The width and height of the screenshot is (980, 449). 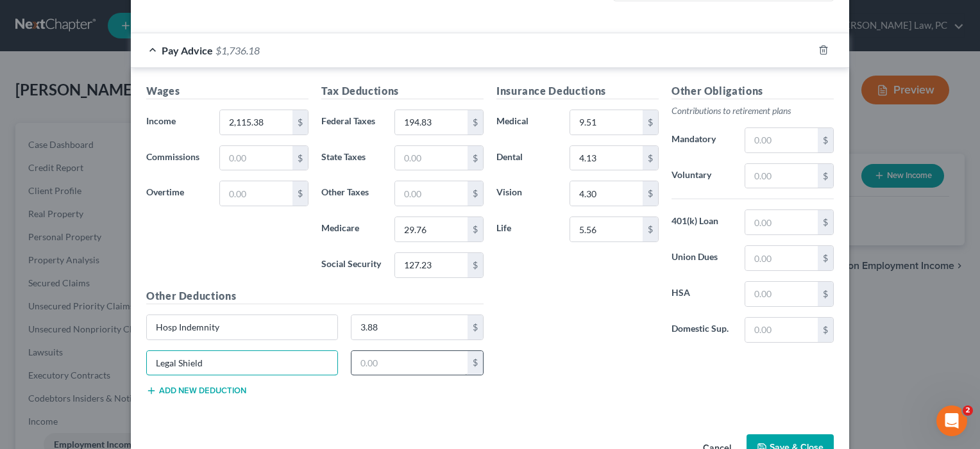 I want to click on label: Overtime, so click(x=176, y=194).